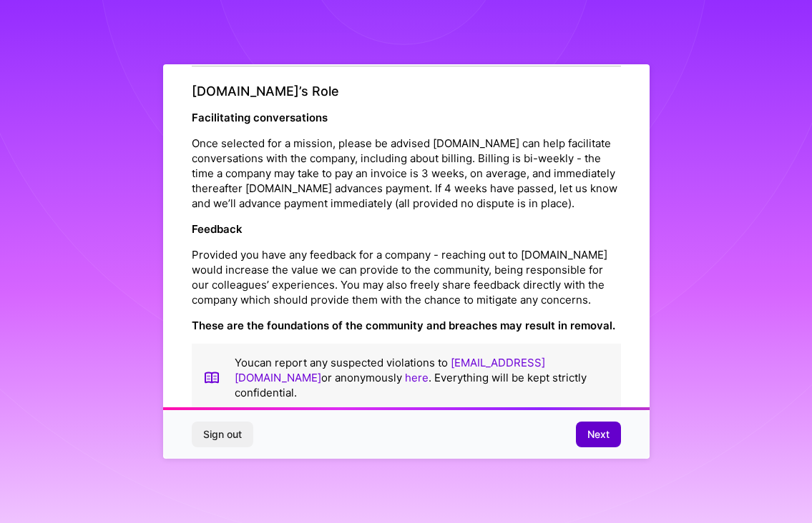 This screenshot has width=812, height=523. I want to click on p: You can report any suspected violations to or anonymously . Everything will be kept strictly conf..., so click(422, 377).